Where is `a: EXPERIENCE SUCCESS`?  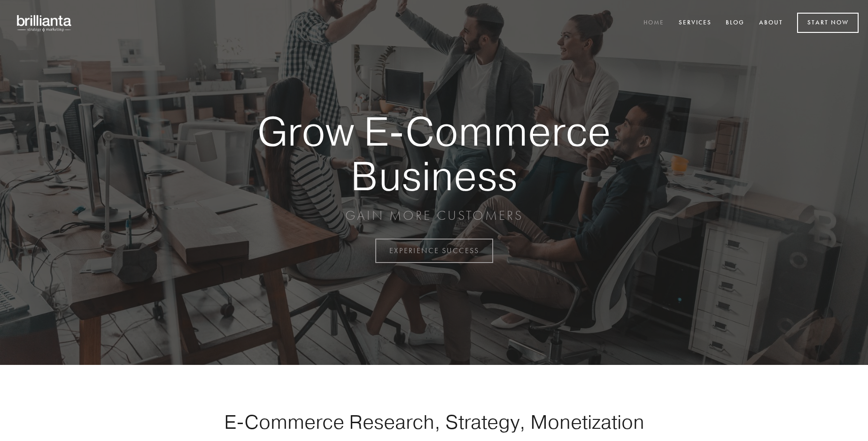
a: EXPERIENCE SUCCESS is located at coordinates (434, 250).